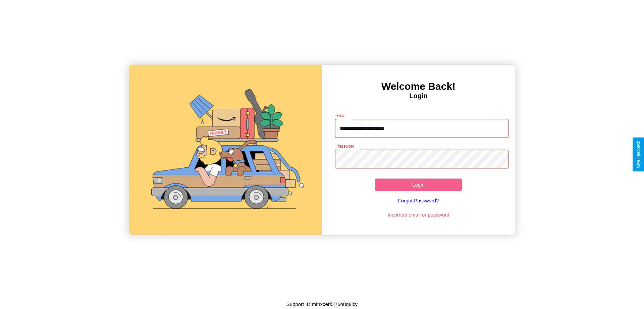 This screenshot has height=309, width=644. I want to click on div: Give Feedback, so click(638, 154).